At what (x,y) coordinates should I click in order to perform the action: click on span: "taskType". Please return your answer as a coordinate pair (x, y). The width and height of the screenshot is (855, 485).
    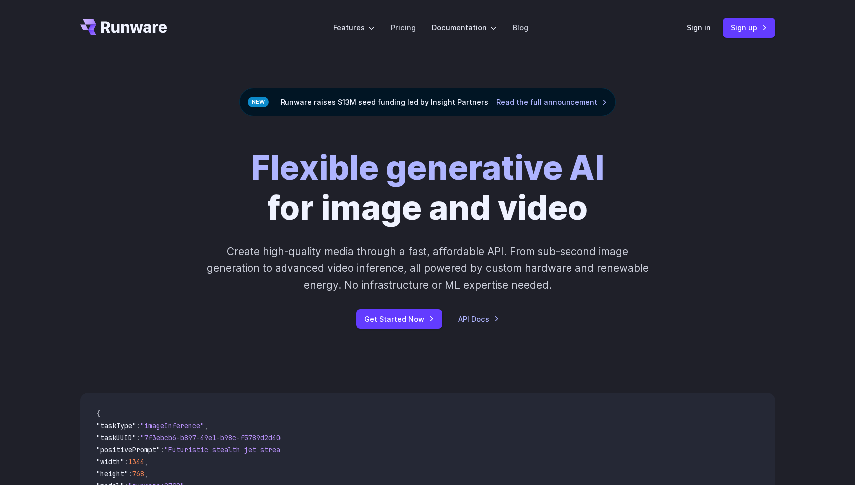
    Looking at the image, I should click on (116, 426).